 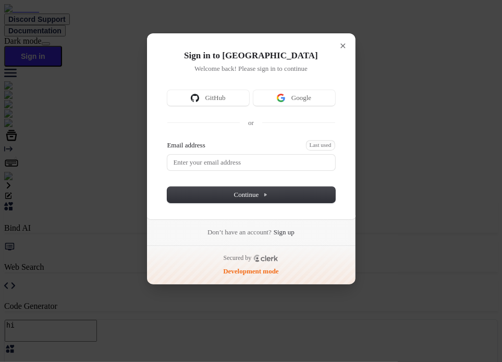 I want to click on p: Welcome back! Please sign in to continue, so click(x=251, y=69).